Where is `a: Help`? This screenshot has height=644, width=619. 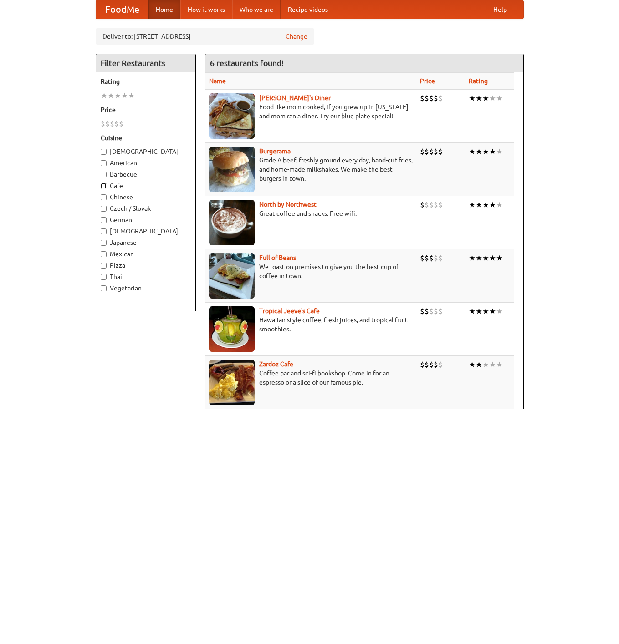
a: Help is located at coordinates (500, 10).